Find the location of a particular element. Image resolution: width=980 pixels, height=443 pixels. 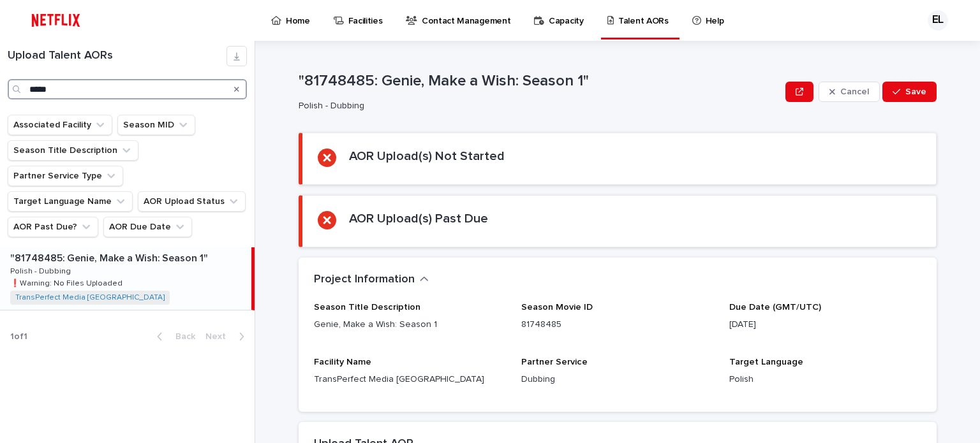

img: ifQbXi3ZQGMSEF7WDB7W is located at coordinates (55, 20).